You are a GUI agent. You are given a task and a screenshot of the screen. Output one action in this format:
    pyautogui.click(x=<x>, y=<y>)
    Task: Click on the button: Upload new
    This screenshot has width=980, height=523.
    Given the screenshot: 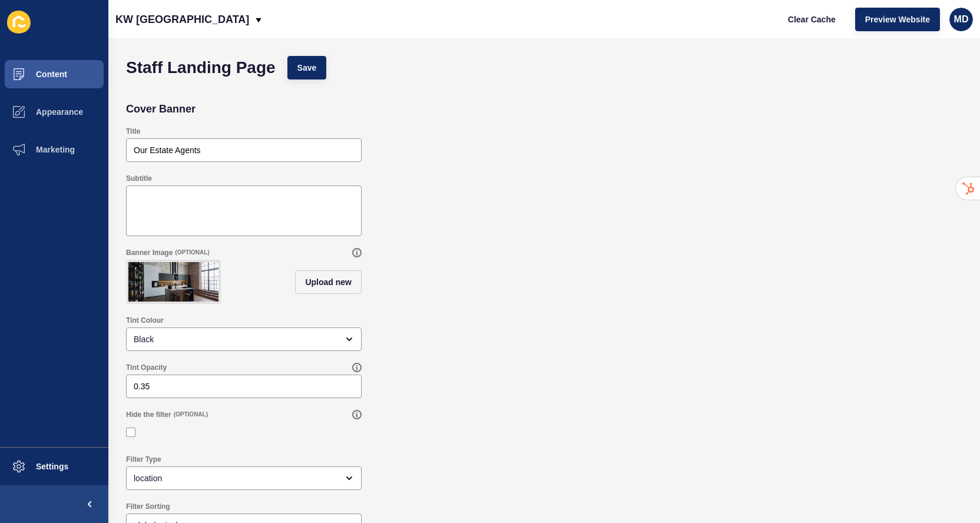 What is the action you would take?
    pyautogui.click(x=328, y=282)
    